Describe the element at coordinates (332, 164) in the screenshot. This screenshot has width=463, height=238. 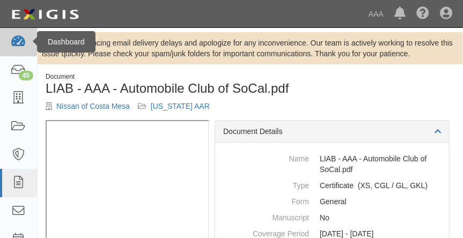
I see `dd: LIAB - AAA - Automobile Club of SoCal.pdf` at that location.